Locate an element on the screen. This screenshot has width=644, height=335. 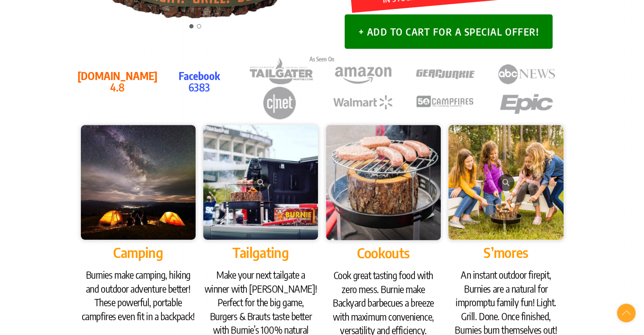
img: burniegrill.com-10-21_16-04-19 is located at coordinates (260, 182).